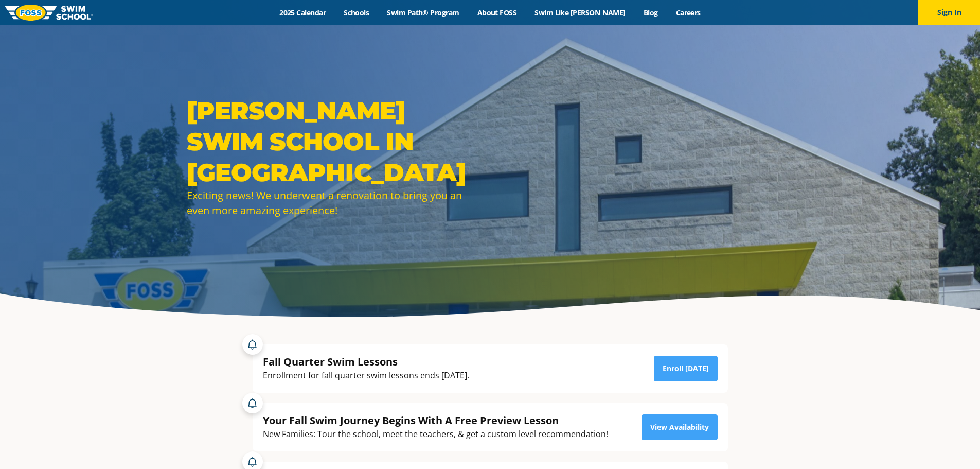 The width and height of the screenshot is (980, 469). Describe the element at coordinates (497, 13) in the screenshot. I see `a: About FOSS` at that location.